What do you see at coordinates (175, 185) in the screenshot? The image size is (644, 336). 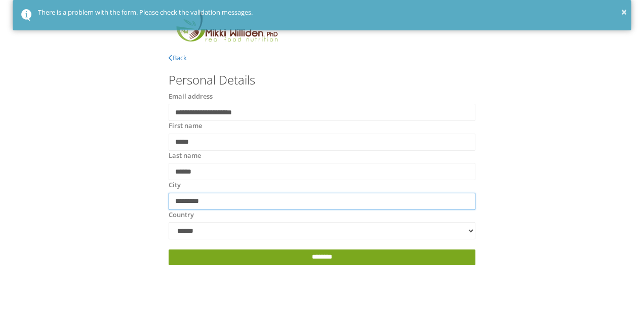 I see `label: City` at bounding box center [175, 185].